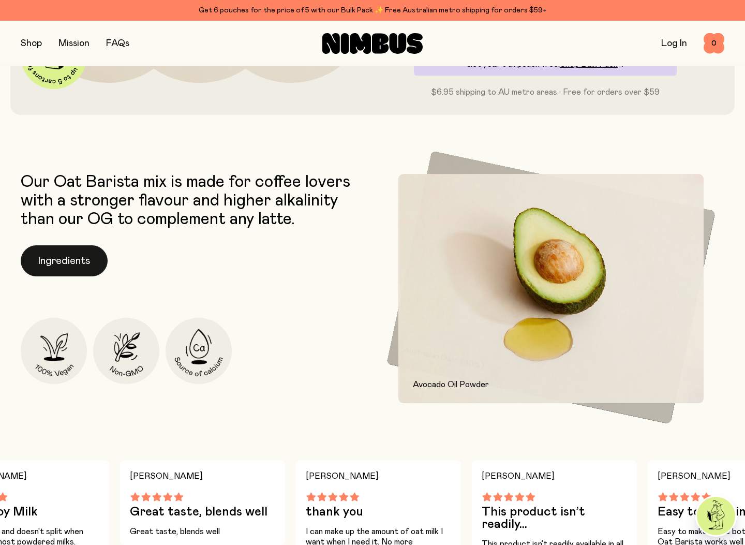  What do you see at coordinates (554, 518) in the screenshot?
I see `h3: This product isn’t readily...` at bounding box center [554, 518].